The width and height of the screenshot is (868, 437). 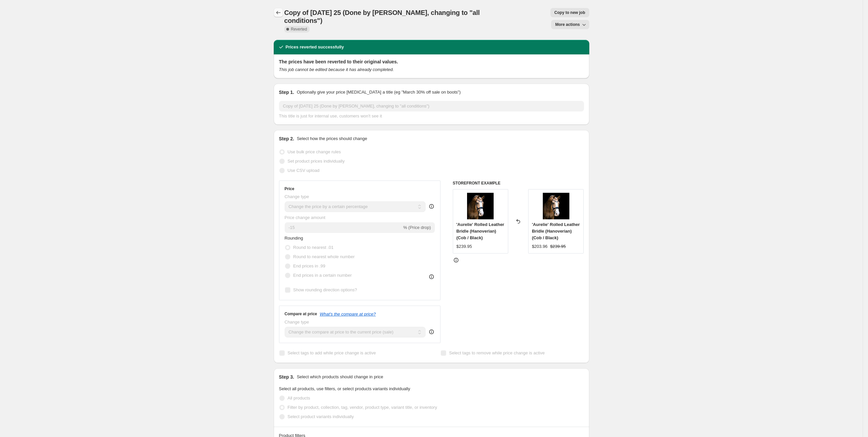 I want to click on span: Price change amount, so click(x=304, y=218).